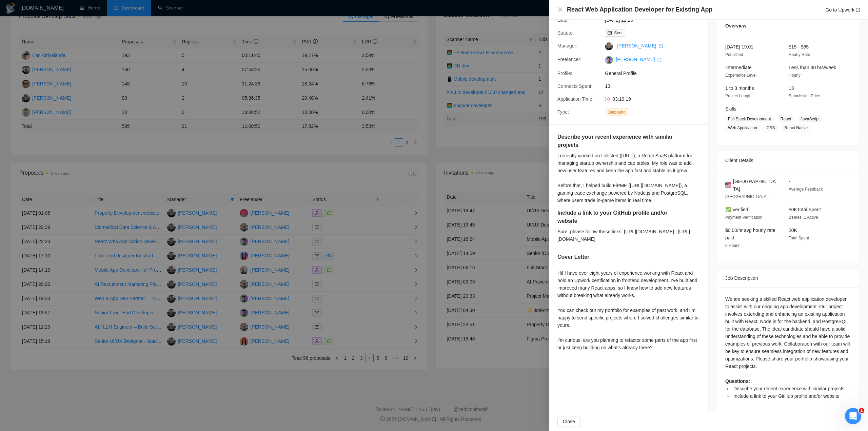 Image resolution: width=868 pixels, height=431 pixels. I want to click on span: $0.00/hr avg hourly rate paid, so click(751, 234).